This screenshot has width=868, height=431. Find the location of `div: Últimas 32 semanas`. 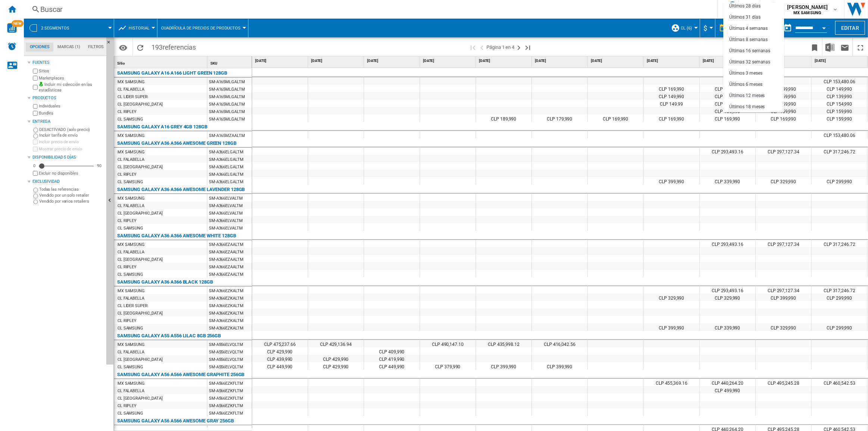

div: Últimas 32 semanas is located at coordinates (750, 62).